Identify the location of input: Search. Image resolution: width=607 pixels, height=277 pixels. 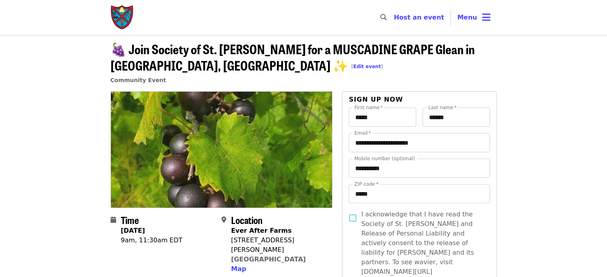
(395, 18).